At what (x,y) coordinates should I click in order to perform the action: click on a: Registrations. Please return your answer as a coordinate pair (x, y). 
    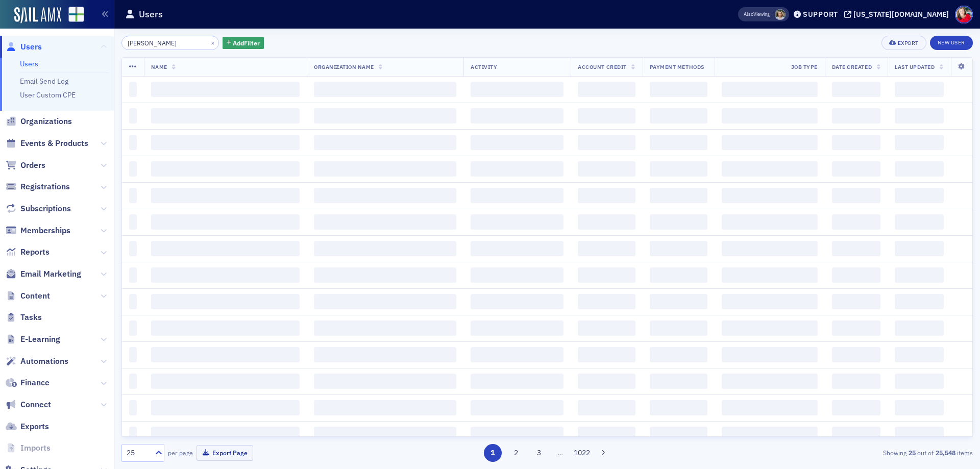
    Looking at the image, I should click on (37, 187).